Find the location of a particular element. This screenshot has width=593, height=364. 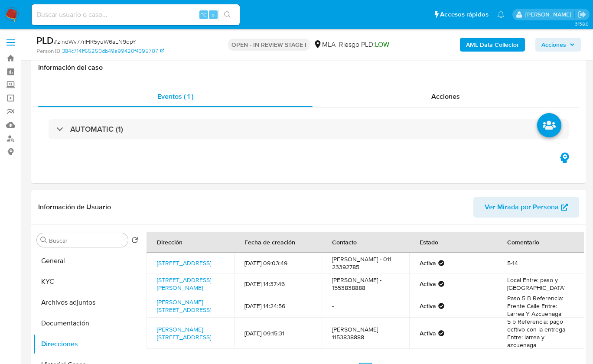

button: Buscar is located at coordinates (44, 240).